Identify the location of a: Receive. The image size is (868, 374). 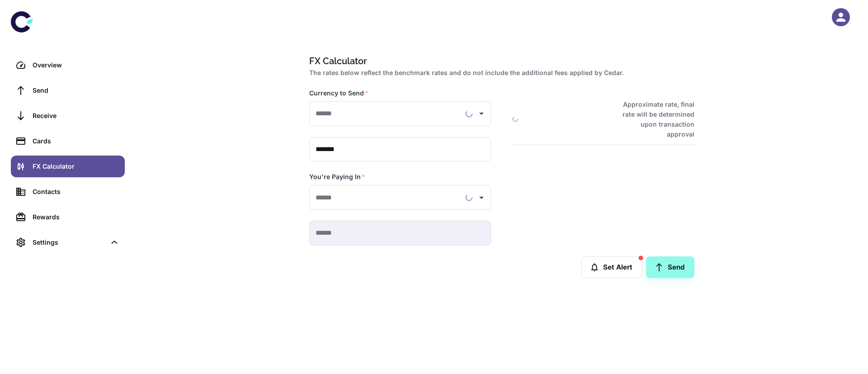
(68, 116).